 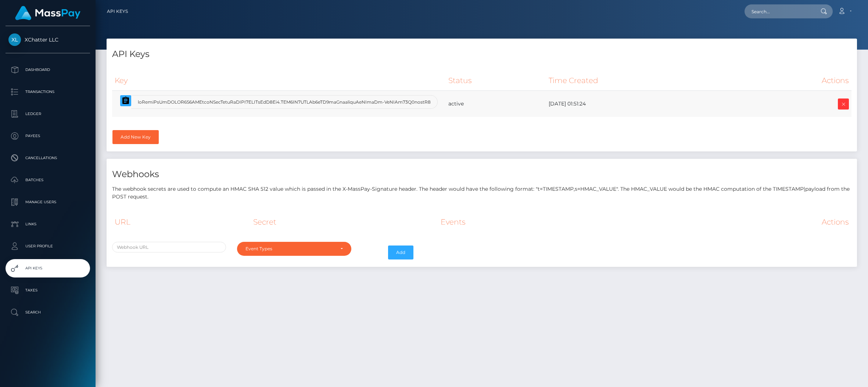 I want to click on td: active, so click(x=495, y=104).